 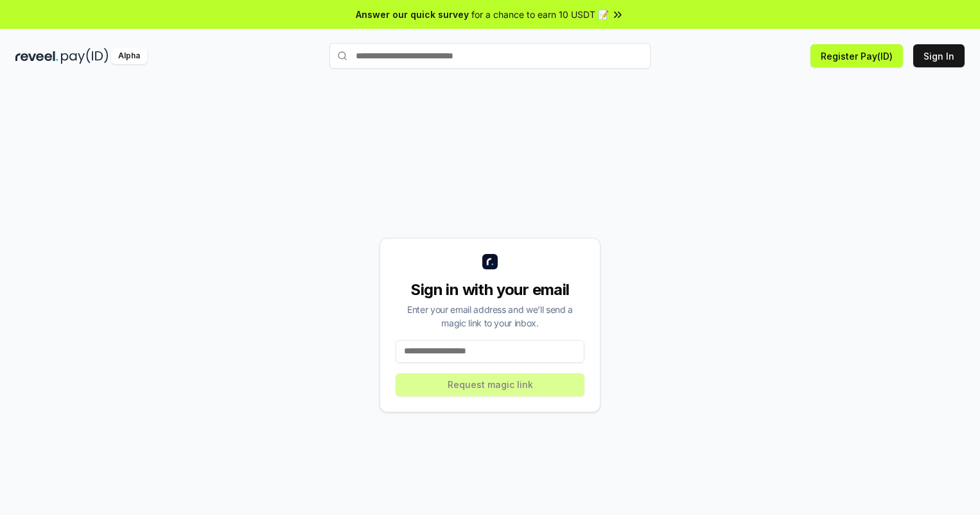 What do you see at coordinates (36, 56) in the screenshot?
I see `img: reveel_dark` at bounding box center [36, 56].